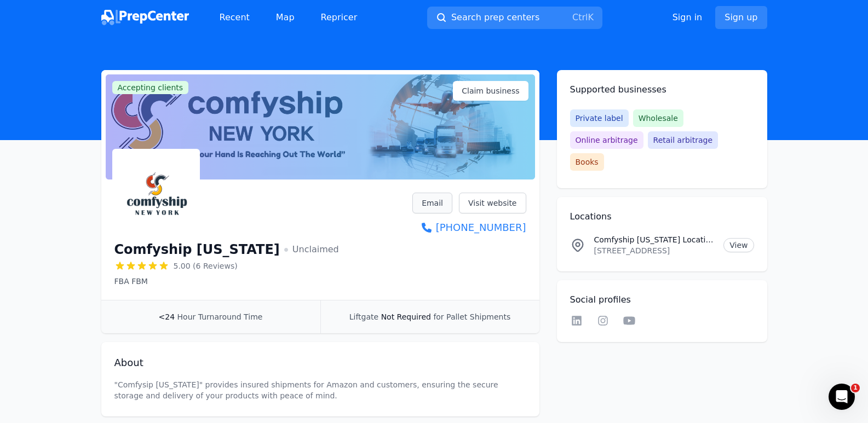 This screenshot has width=868, height=423. Describe the element at coordinates (235, 18) in the screenshot. I see `a: Recent` at that location.